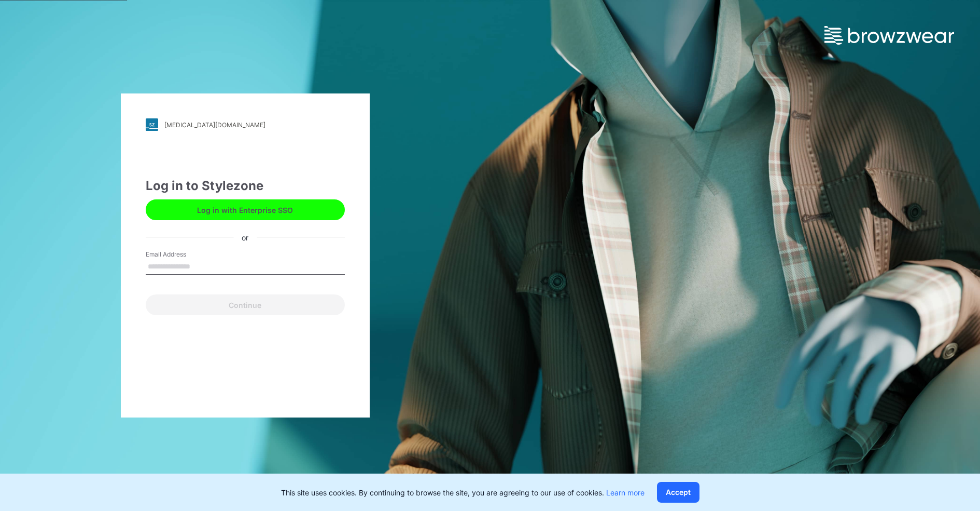 Image resolution: width=980 pixels, height=511 pixels. I want to click on div: or, so click(245, 237).